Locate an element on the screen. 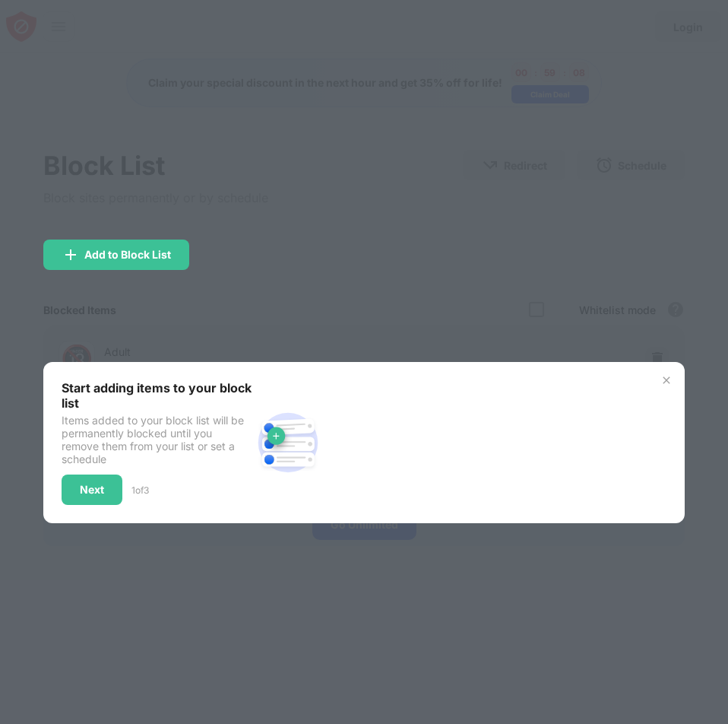 Image resolution: width=728 pixels, height=724 pixels. div: Add to Block List is located at coordinates (128, 254).